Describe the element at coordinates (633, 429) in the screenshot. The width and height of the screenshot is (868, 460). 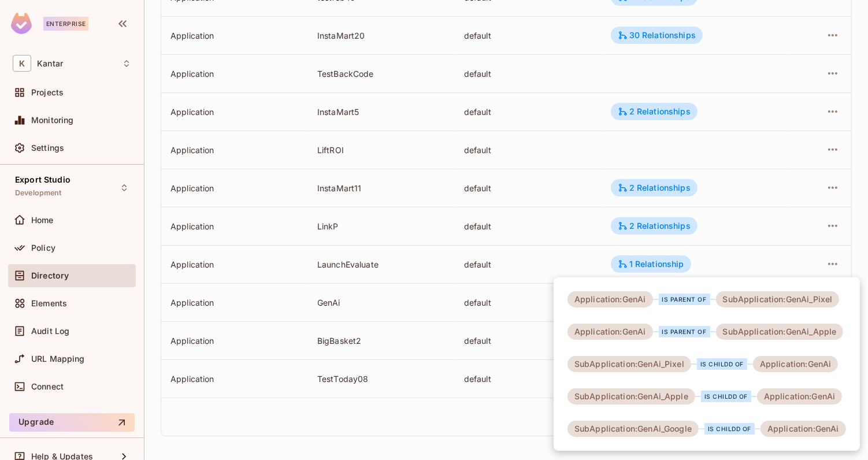
I see `div: SubApplication:GenAi_Google` at that location.